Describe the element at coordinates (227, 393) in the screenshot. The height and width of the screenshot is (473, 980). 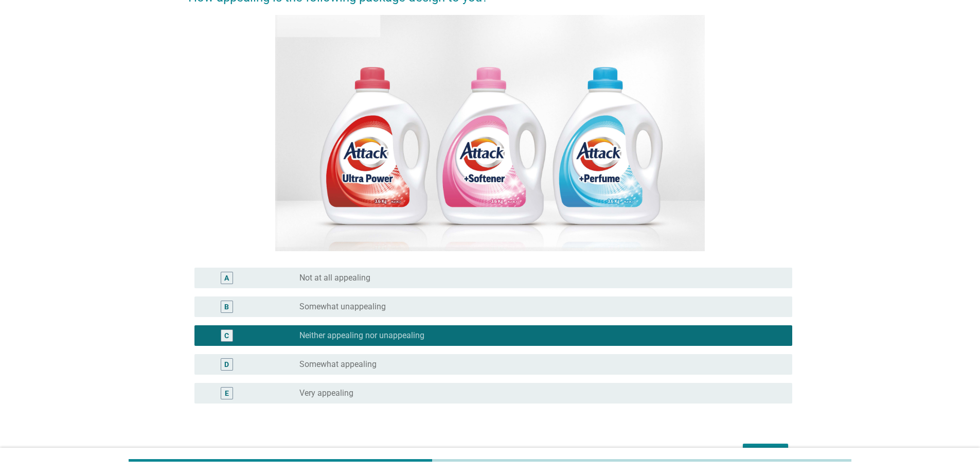
I see `div: E` at that location.